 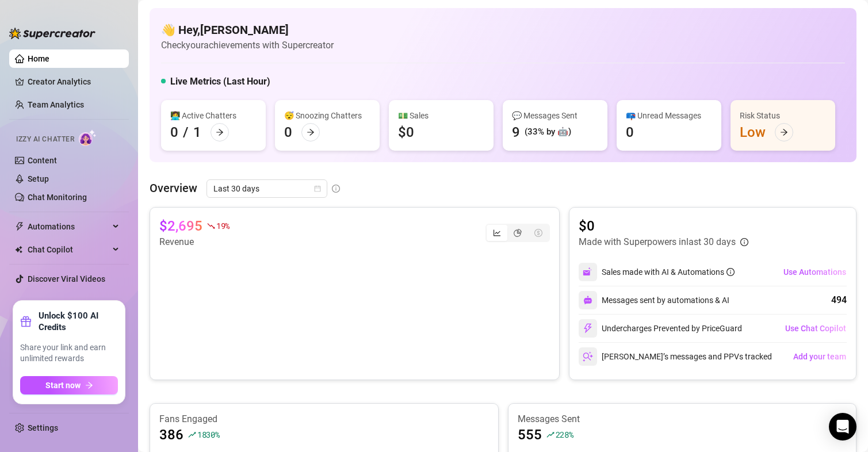 What do you see at coordinates (815, 272) in the screenshot?
I see `span: Use Automations` at bounding box center [815, 272].